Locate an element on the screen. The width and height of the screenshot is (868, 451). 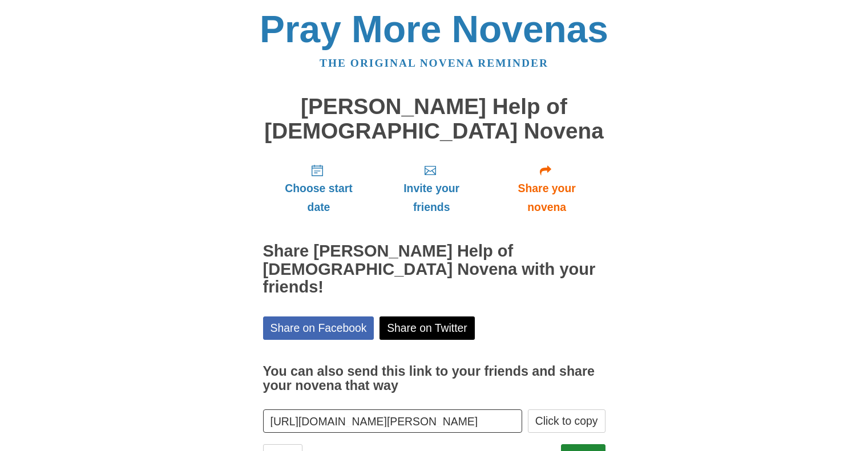
a: Pray More Novenas is located at coordinates (434, 29).